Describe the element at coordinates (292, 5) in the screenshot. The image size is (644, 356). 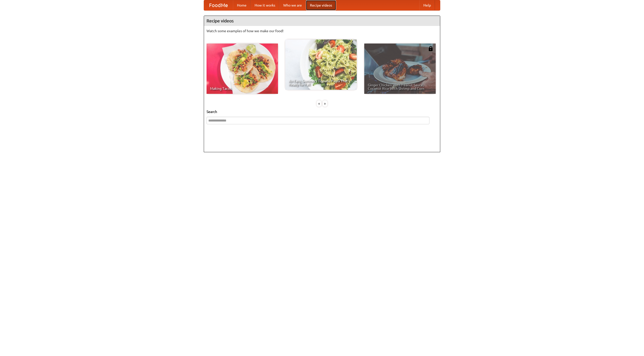
I see `a: Who we are` at that location.